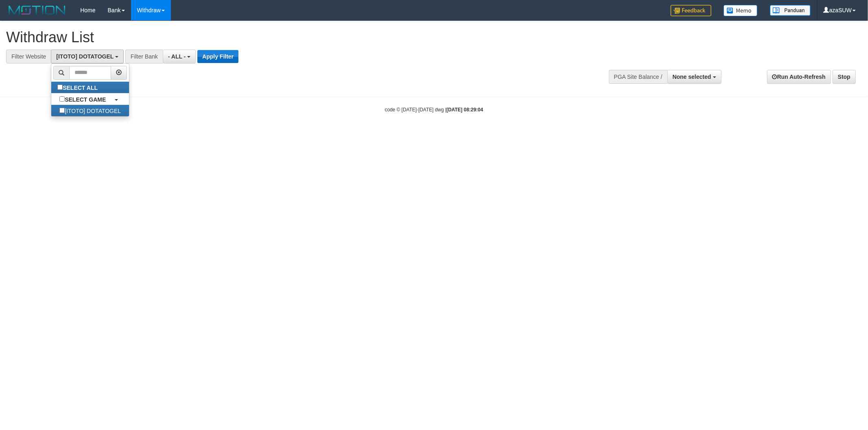 The width and height of the screenshot is (868, 430). I want to click on a: Run Auto-Refresh, so click(799, 77).